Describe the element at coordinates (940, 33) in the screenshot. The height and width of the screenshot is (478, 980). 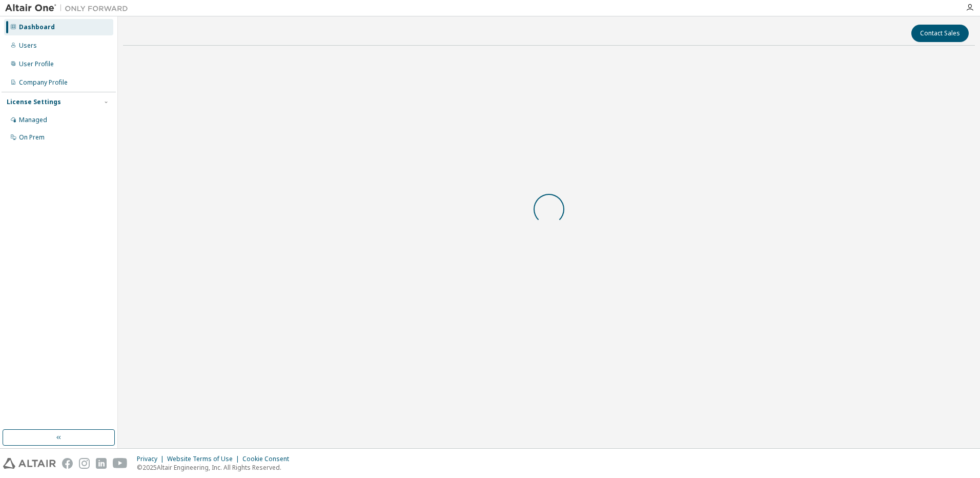
I see `button: Contact Sales` at that location.